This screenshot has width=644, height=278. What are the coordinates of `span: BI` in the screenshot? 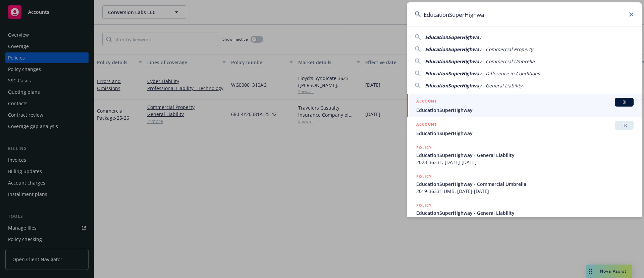 It's located at (624, 102).